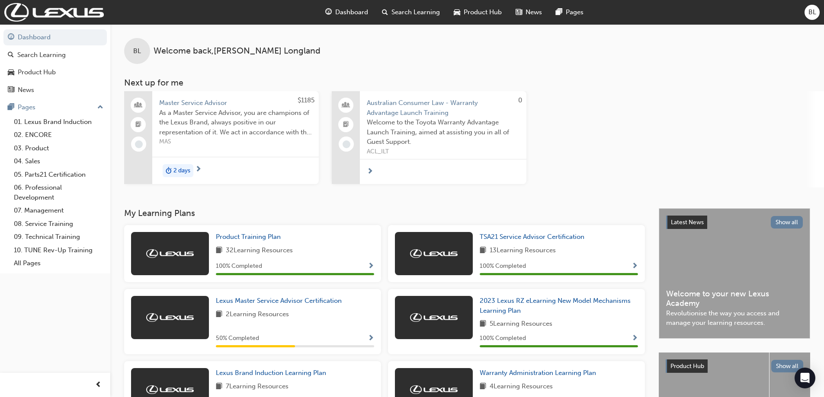 The height and width of the screenshot is (397, 824). What do you see at coordinates (54, 12) in the screenshot?
I see `a: Trak` at bounding box center [54, 12].